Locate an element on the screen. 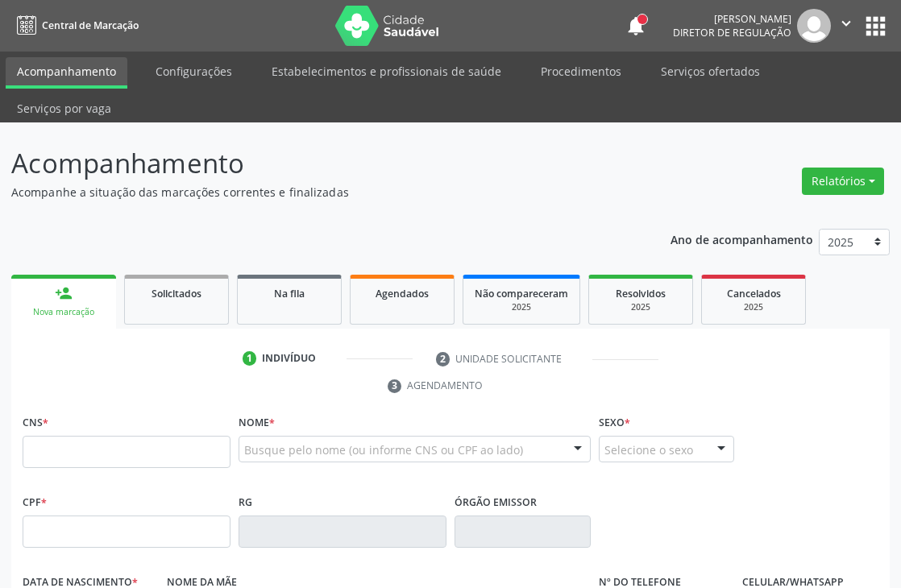 The height and width of the screenshot is (588, 901). a: Serviços ofertados is located at coordinates (711, 71).